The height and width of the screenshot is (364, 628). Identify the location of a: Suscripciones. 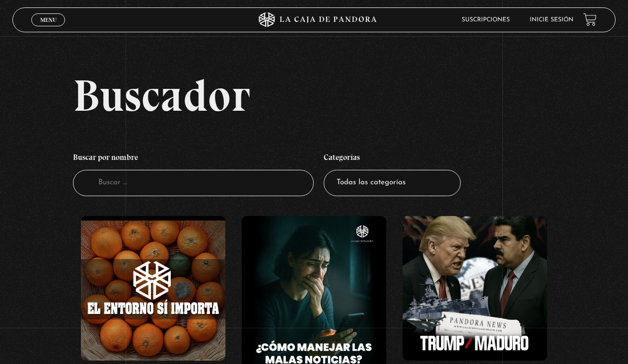
(486, 20).